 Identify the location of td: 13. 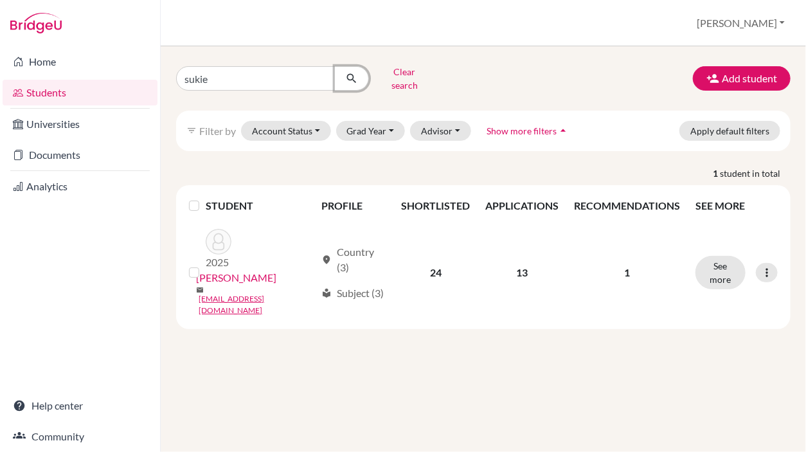
(522, 273).